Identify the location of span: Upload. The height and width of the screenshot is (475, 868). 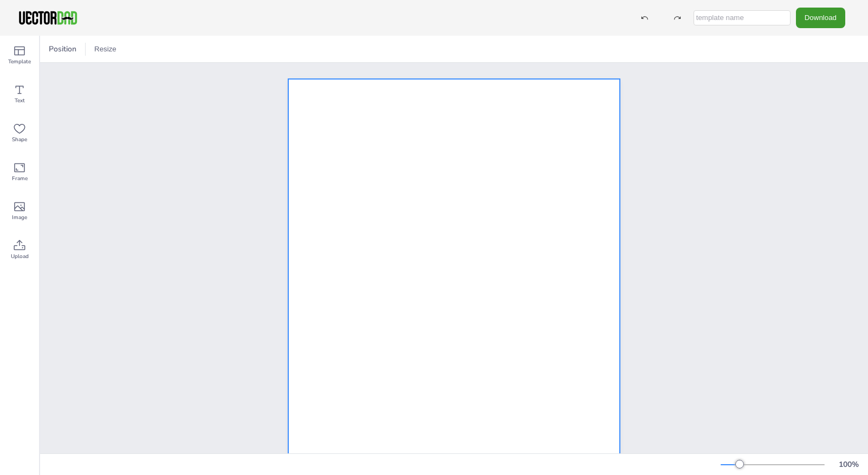
(20, 257).